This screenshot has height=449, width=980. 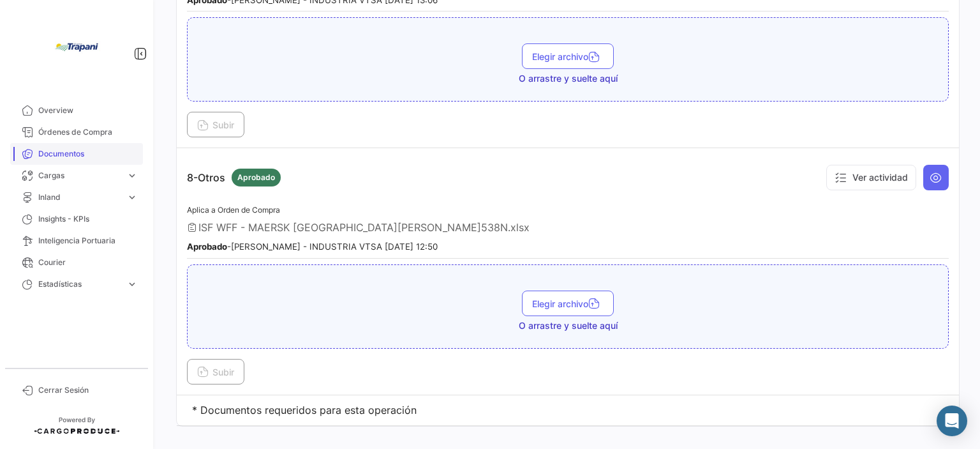 What do you see at coordinates (88, 219) in the screenshot?
I see `span: Insights - KPIs` at bounding box center [88, 219].